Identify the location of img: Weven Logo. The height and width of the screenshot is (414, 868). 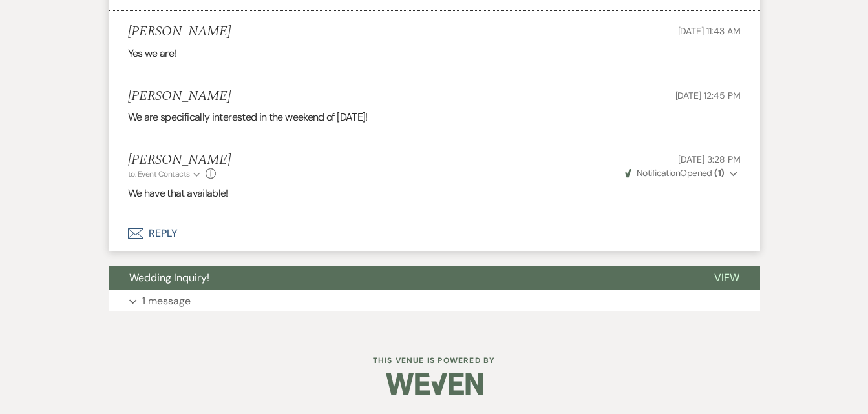
(434, 385).